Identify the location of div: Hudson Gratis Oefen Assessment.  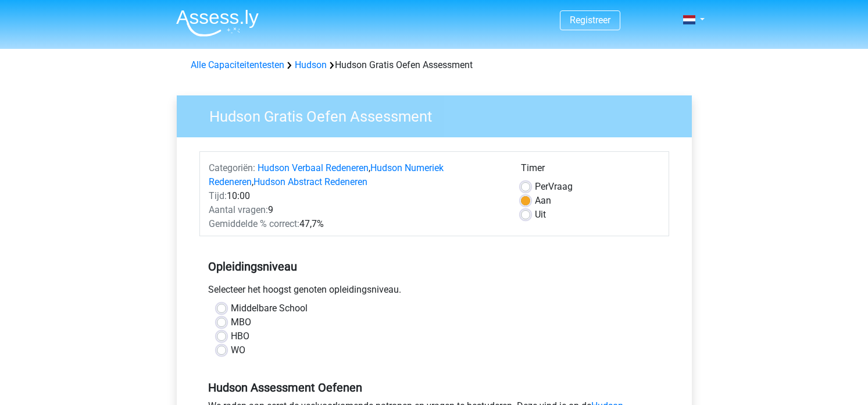
(435, 65).